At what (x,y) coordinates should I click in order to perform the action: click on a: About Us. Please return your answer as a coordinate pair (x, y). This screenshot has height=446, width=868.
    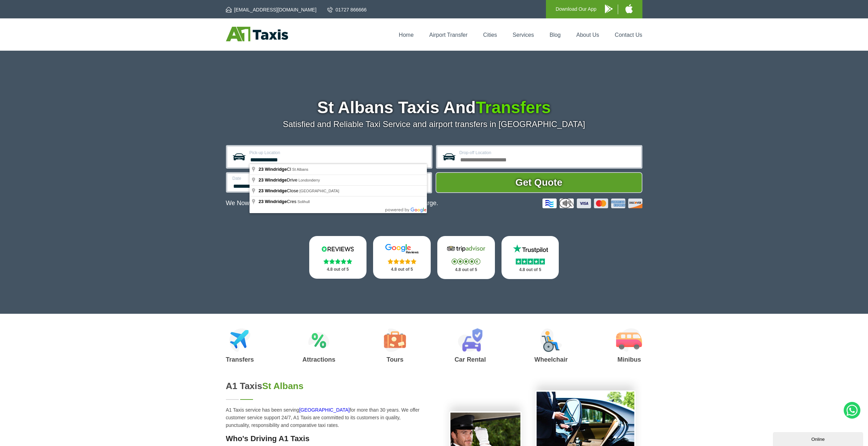
    Looking at the image, I should click on (587, 35).